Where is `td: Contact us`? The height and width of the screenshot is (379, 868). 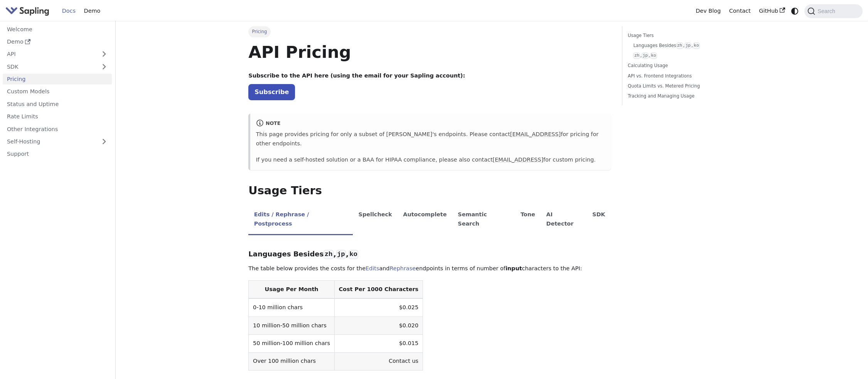 td: Contact us is located at coordinates (378, 361).